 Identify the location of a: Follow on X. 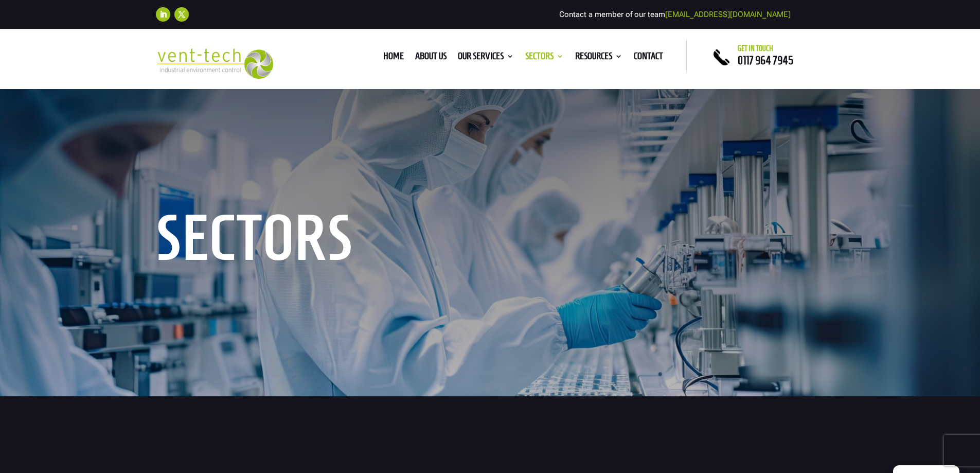
(182, 14).